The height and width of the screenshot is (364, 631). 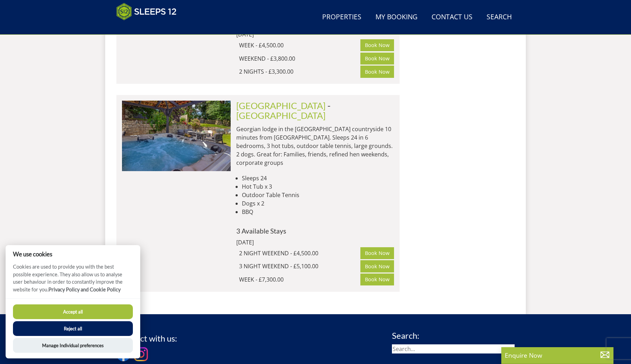 What do you see at coordinates (300, 45) in the screenshot?
I see `div: WEEK - £4,500.00` at bounding box center [300, 45].